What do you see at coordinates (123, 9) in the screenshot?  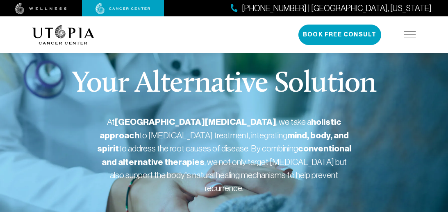 I see `img: cancer center` at bounding box center [123, 9].